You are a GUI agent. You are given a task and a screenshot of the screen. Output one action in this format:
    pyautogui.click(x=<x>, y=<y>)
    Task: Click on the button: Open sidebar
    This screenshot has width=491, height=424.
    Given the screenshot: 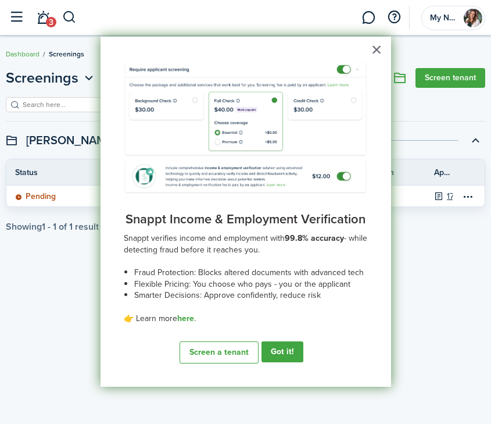 What is the action you would take?
    pyautogui.click(x=16, y=17)
    